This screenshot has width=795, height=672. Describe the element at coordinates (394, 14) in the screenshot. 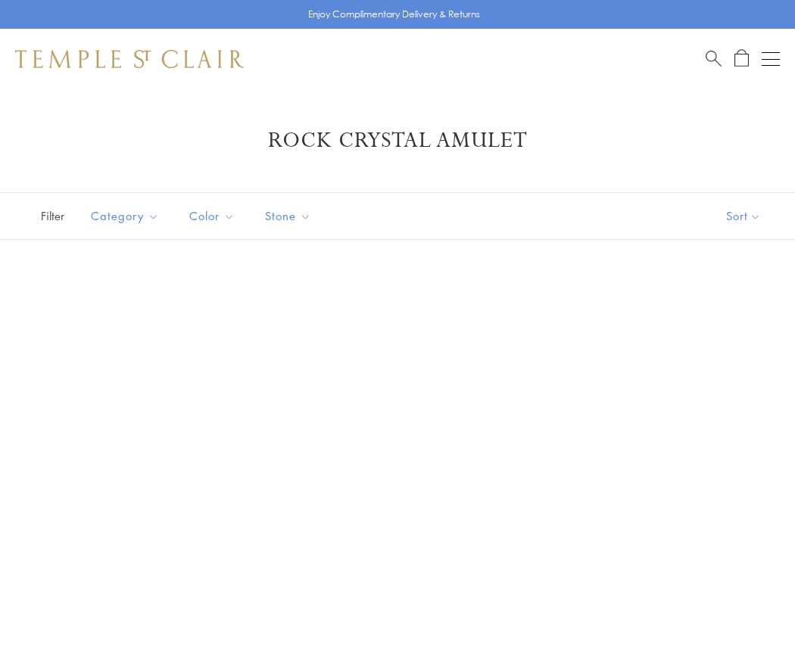

I see `p: Enjoy Complimentary Delivery & Returns` at that location.